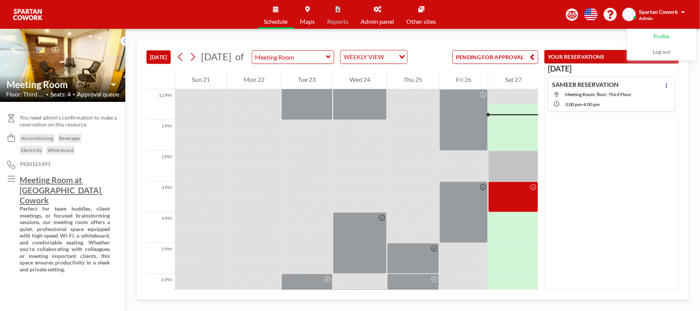  What do you see at coordinates (662, 37) in the screenshot?
I see `a: Profile` at bounding box center [662, 37].